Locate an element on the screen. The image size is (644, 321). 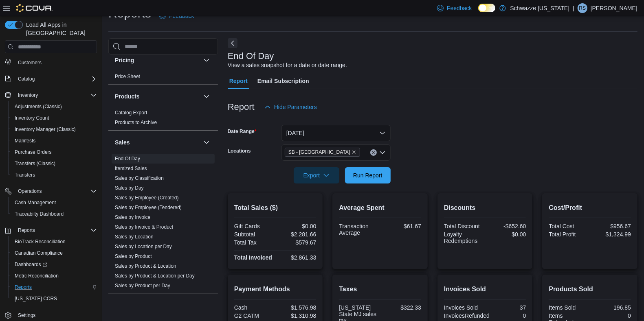
div: Total Cost is located at coordinates (568, 226).